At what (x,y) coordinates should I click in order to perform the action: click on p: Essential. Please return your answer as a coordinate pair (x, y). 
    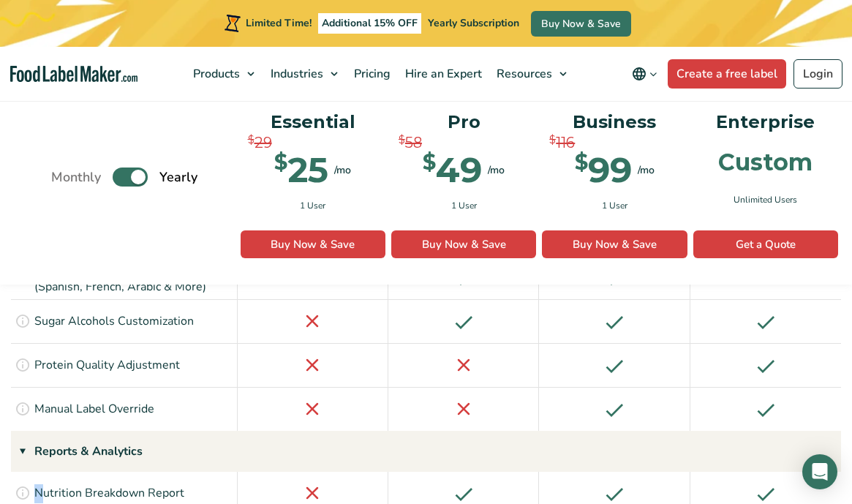
    Looking at the image, I should click on (313, 123).